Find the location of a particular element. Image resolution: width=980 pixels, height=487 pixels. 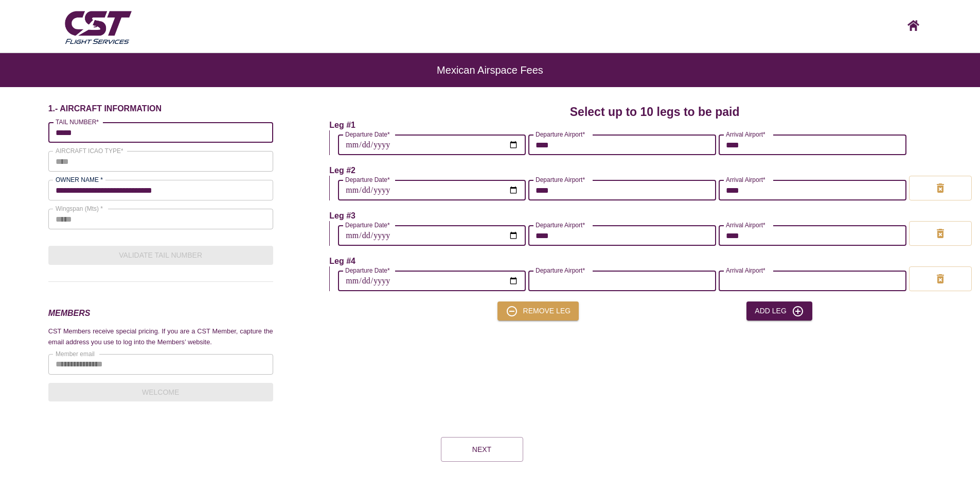

label: OWNER NAME * is located at coordinates (80, 180).